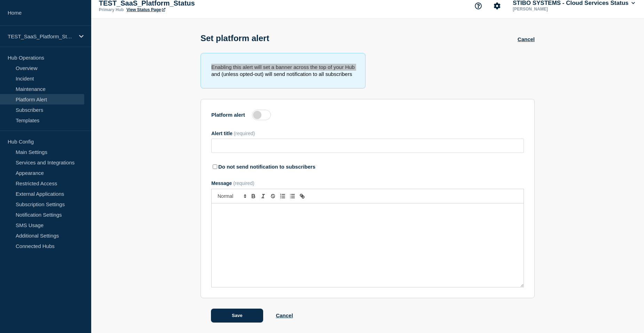 The height and width of the screenshot is (333, 644). What do you see at coordinates (41, 36) in the screenshot?
I see `p: TEST_SaaS_Platform_Status` at bounding box center [41, 36].